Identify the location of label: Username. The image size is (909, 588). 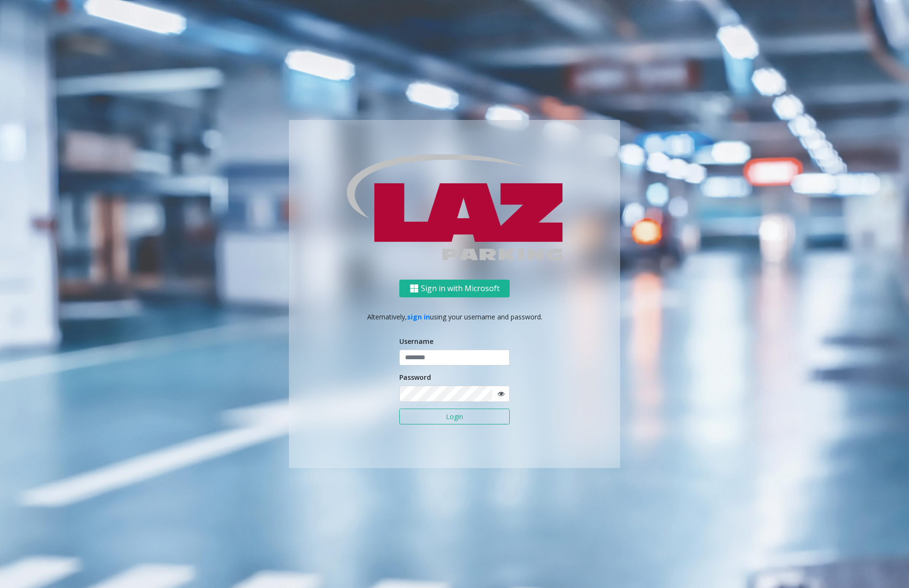
(416, 341).